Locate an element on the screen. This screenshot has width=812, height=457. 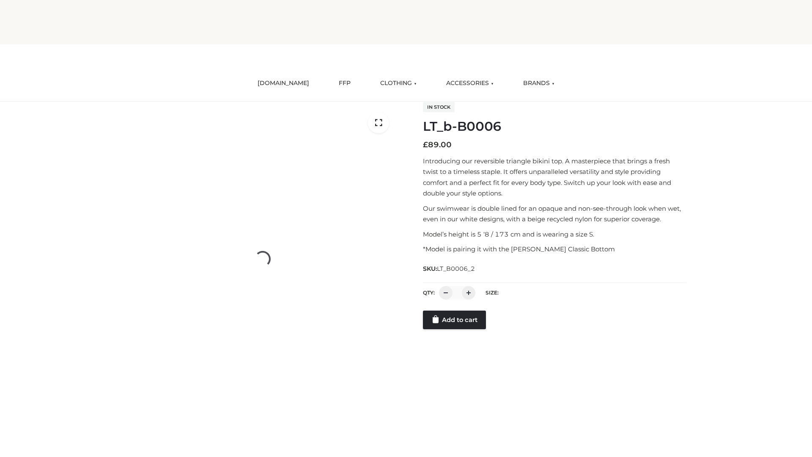
a: ACCESSORIES is located at coordinates (470, 83).